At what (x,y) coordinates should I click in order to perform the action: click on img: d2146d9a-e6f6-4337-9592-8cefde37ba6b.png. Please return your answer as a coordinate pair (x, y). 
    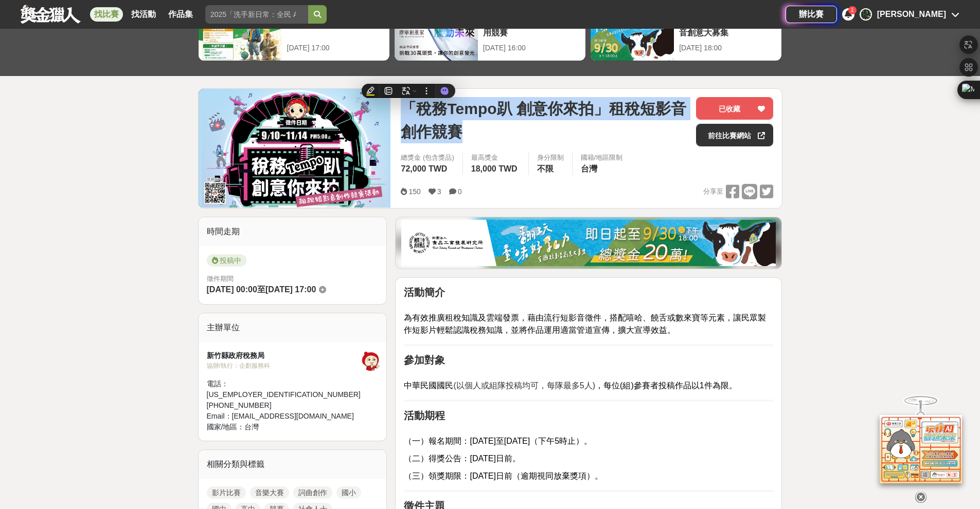
    Looking at the image, I should click on (921, 449).